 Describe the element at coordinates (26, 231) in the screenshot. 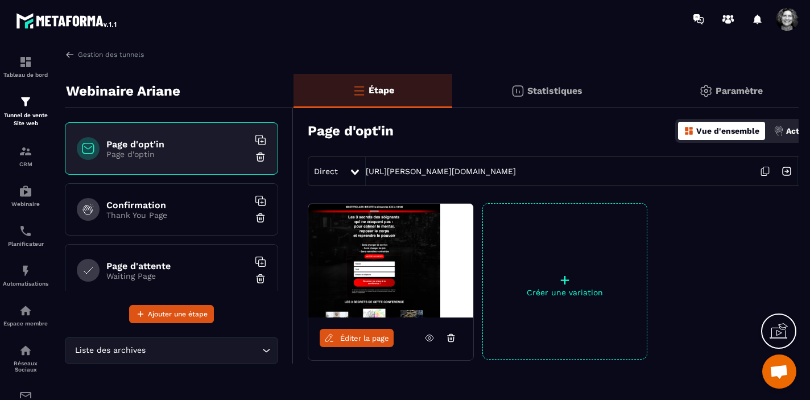

I see `img: scheduler` at that location.